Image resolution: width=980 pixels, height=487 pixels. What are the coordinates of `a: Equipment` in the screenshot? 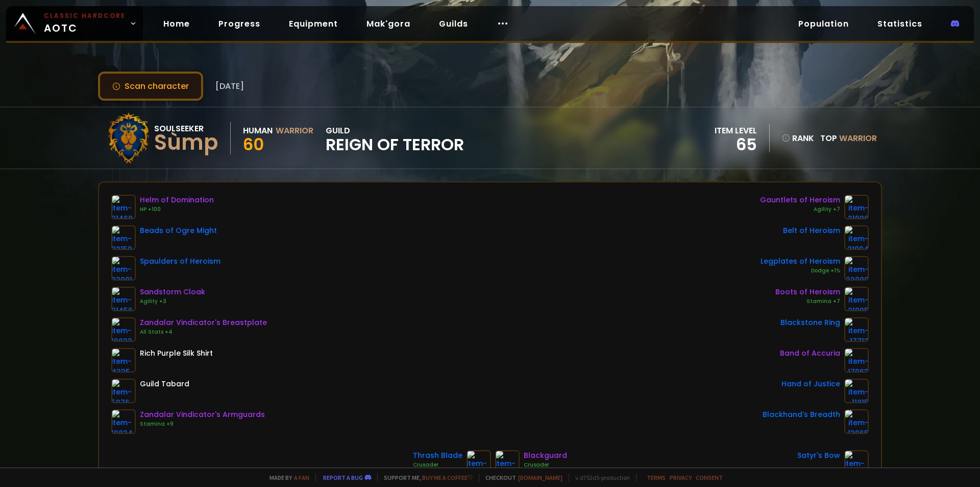 It's located at (313, 23).